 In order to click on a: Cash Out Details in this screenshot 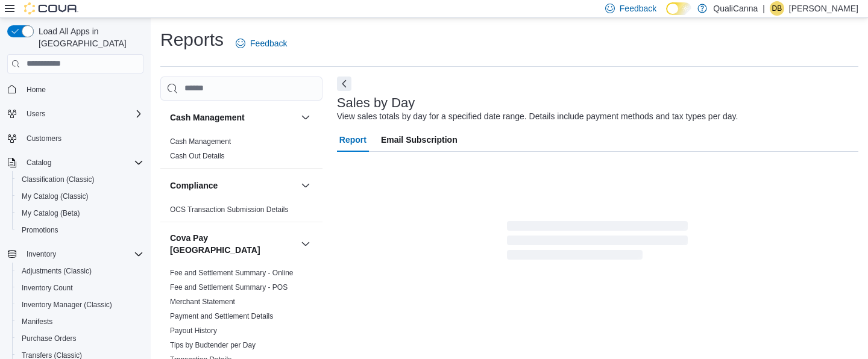, I will do `click(197, 157)`.